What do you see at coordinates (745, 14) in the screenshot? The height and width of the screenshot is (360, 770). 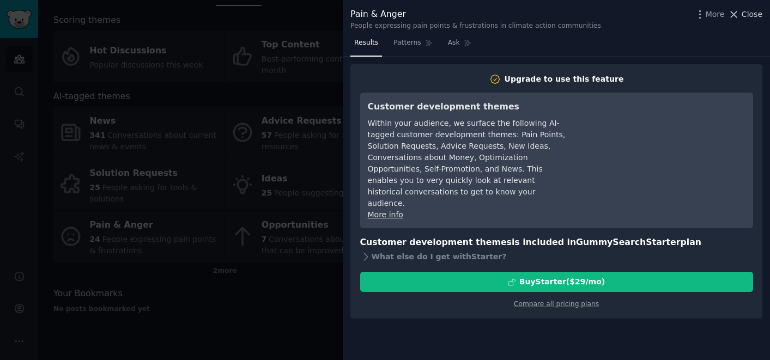 I see `button: Close` at bounding box center [745, 14].